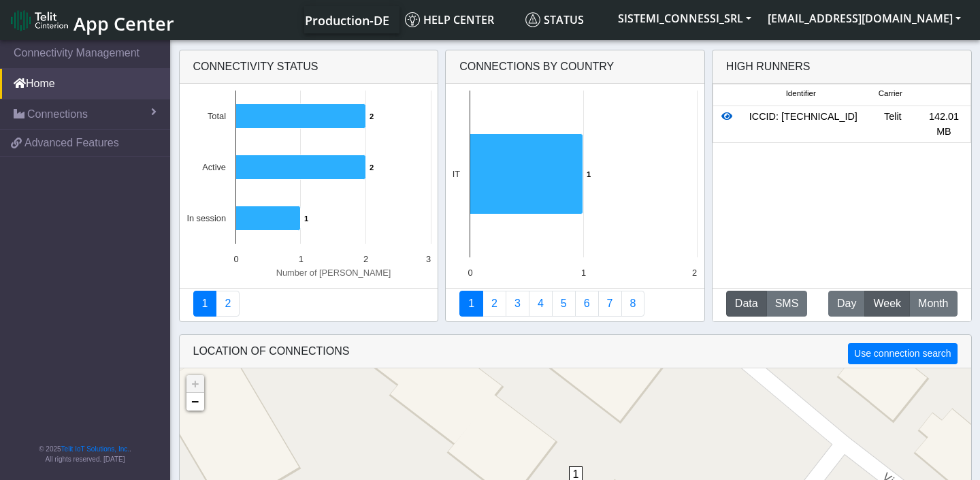 The width and height of the screenshot is (980, 480). Describe the element at coordinates (633, 304) in the screenshot. I see `a: Not Connected for 30 days` at that location.